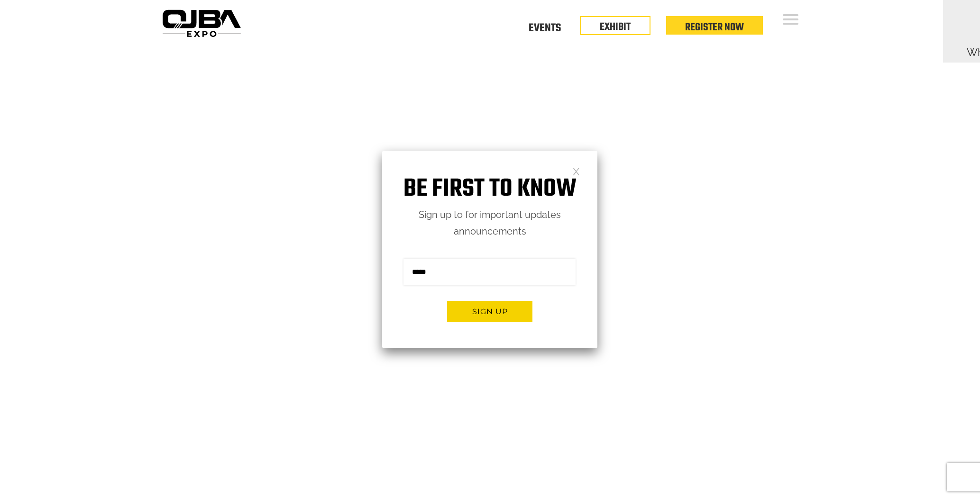 The image size is (980, 498). I want to click on h1: Be first to know, so click(489, 189).